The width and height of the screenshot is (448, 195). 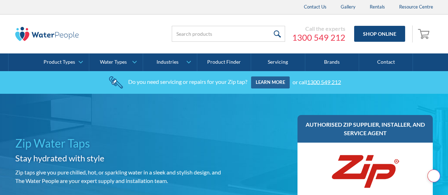 I want to click on h1: Zip Water Taps, so click(x=118, y=143).